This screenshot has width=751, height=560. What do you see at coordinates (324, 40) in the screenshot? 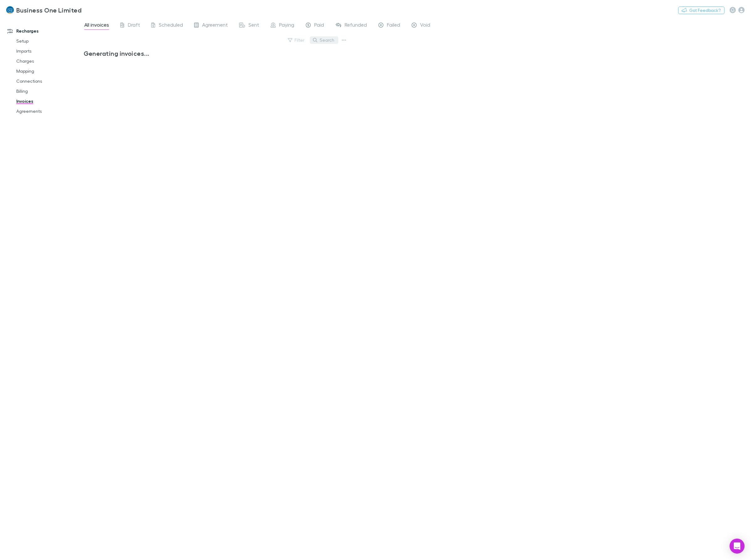
I see `button: Search` at bounding box center [324, 40].